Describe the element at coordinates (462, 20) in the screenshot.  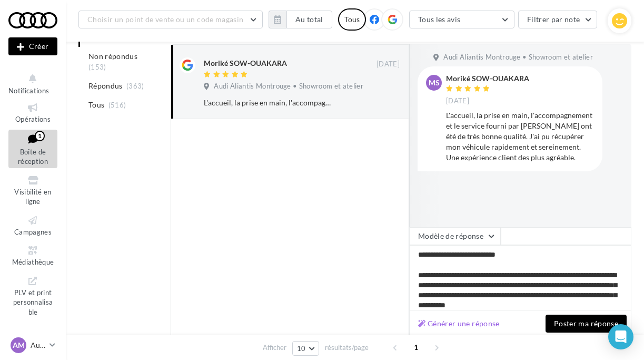
I see `button: Tous les avis` at that location.